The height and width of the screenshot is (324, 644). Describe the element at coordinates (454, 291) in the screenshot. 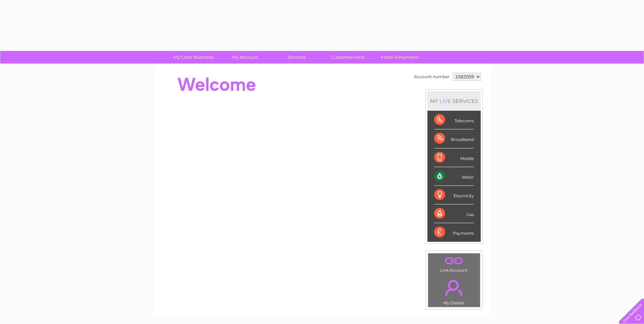

I see `td: My Details` at that location.